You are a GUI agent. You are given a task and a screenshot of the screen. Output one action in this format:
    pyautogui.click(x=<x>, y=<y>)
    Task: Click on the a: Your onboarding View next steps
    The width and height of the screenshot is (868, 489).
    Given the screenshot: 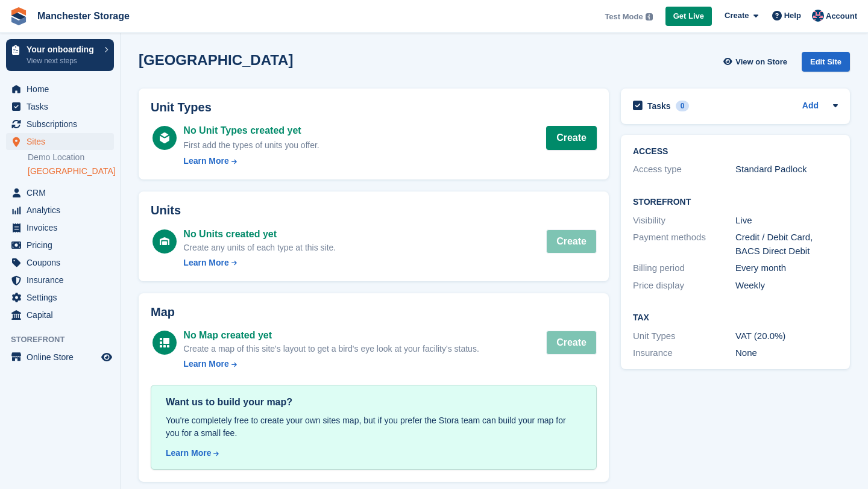 What is the action you would take?
    pyautogui.click(x=60, y=55)
    